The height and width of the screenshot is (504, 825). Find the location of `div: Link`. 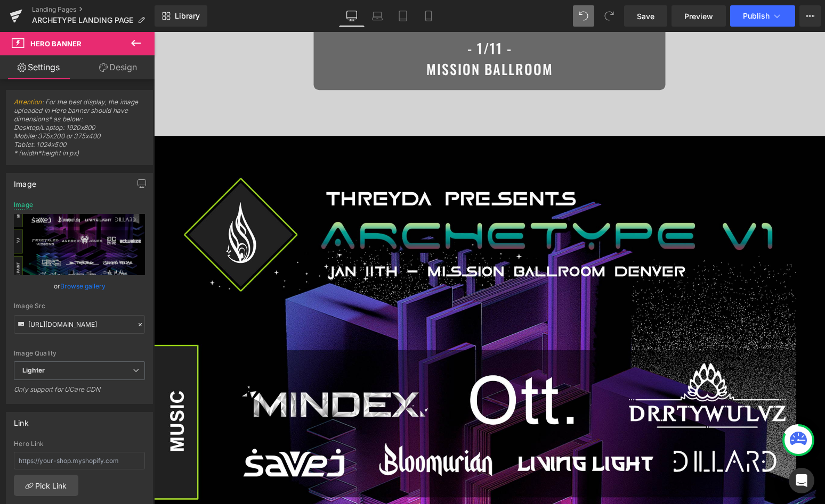

div: Link is located at coordinates (22, 420).